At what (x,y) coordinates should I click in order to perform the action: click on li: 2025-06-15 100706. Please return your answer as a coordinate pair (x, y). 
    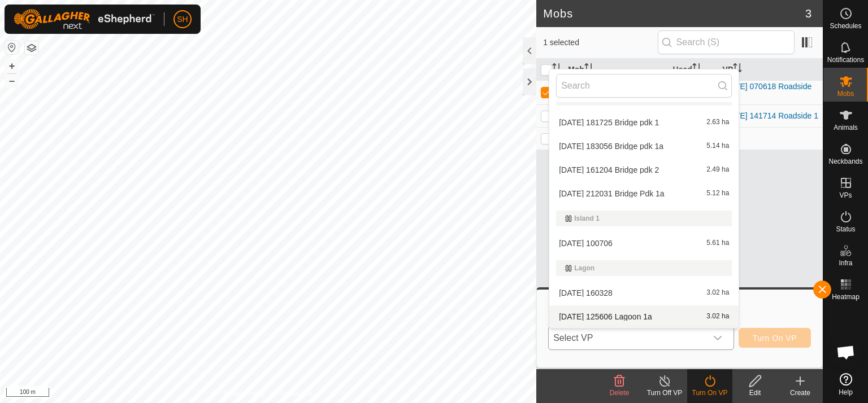
    Looking at the image, I should click on (644, 243).